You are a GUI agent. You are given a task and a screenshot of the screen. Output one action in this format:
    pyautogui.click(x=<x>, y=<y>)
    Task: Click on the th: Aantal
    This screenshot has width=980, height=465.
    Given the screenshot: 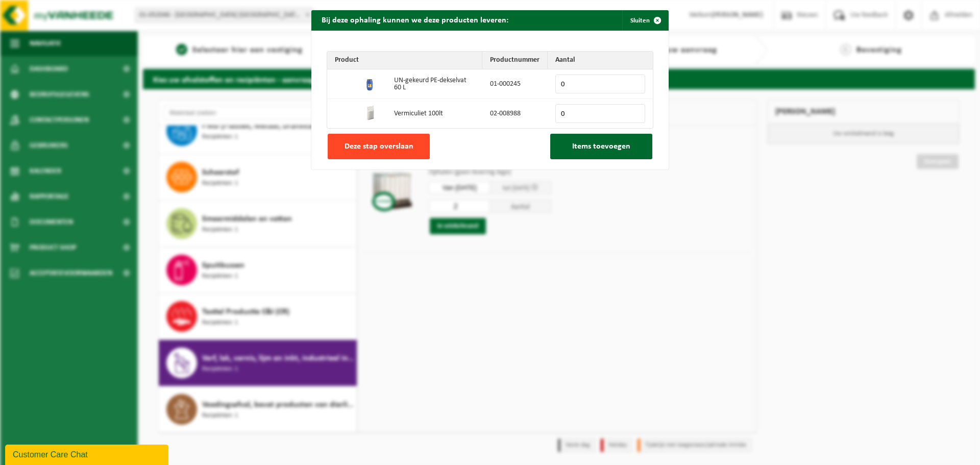 What is the action you would take?
    pyautogui.click(x=600, y=60)
    